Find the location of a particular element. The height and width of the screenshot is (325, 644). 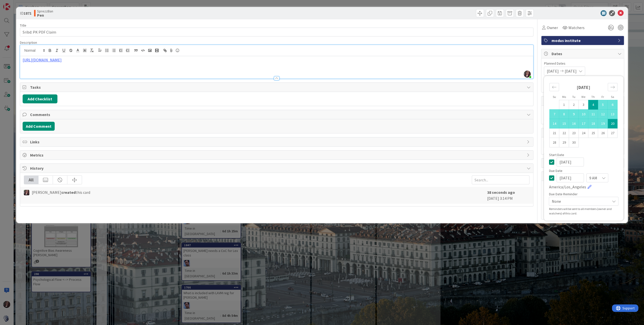

div: Calendar is located at coordinates (583, 116).